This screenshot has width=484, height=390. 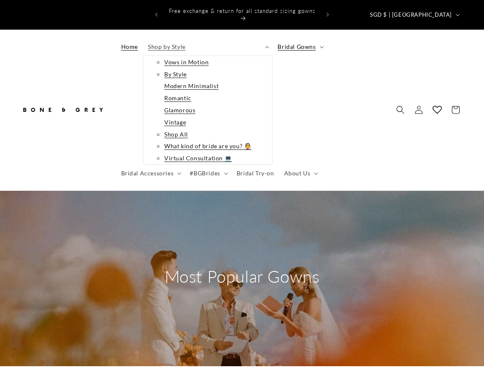 I want to click on span: Bridal Try-on, so click(x=255, y=174).